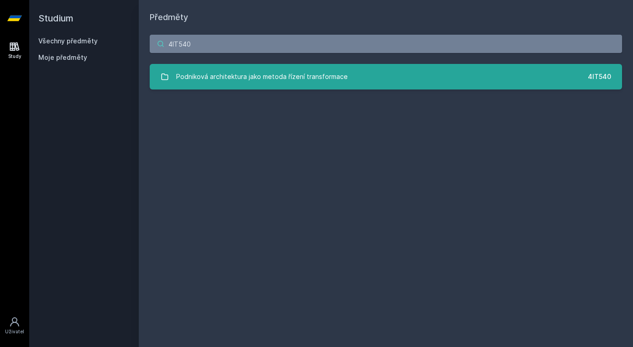  I want to click on h1: Předměty, so click(386, 17).